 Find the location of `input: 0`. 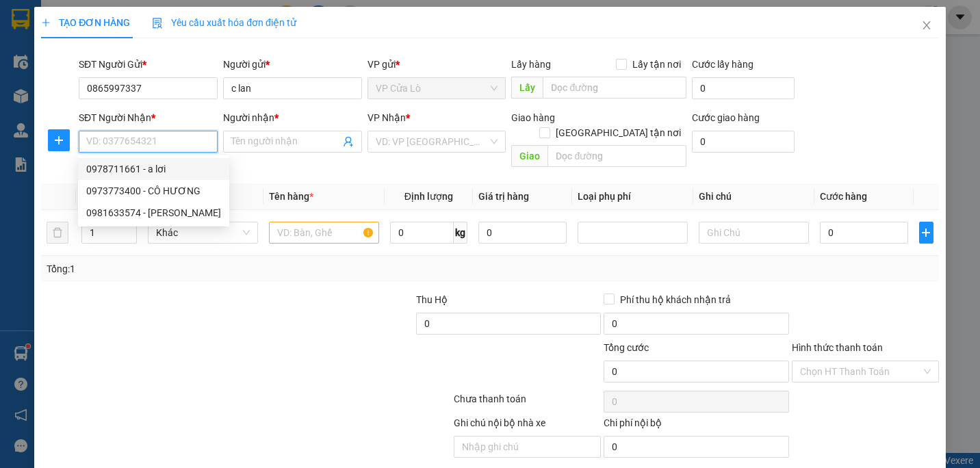

input: 0 is located at coordinates (522, 233).